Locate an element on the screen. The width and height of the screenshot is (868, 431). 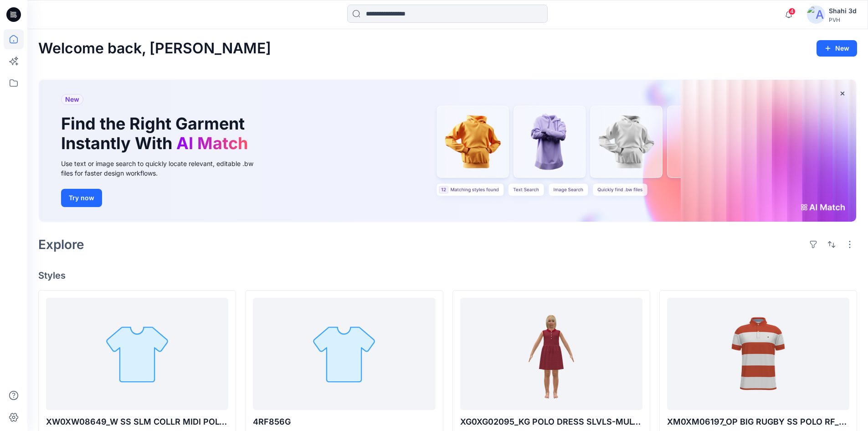
div: PVH is located at coordinates (843, 19).